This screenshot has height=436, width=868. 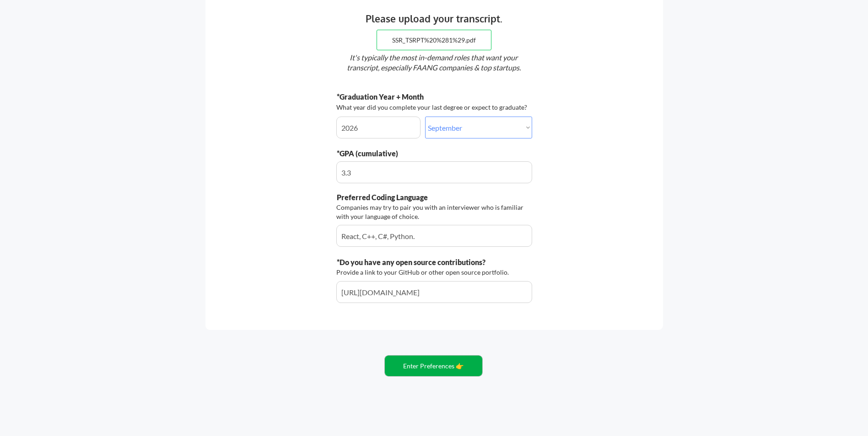 I want to click on input: Year, so click(x=378, y=127).